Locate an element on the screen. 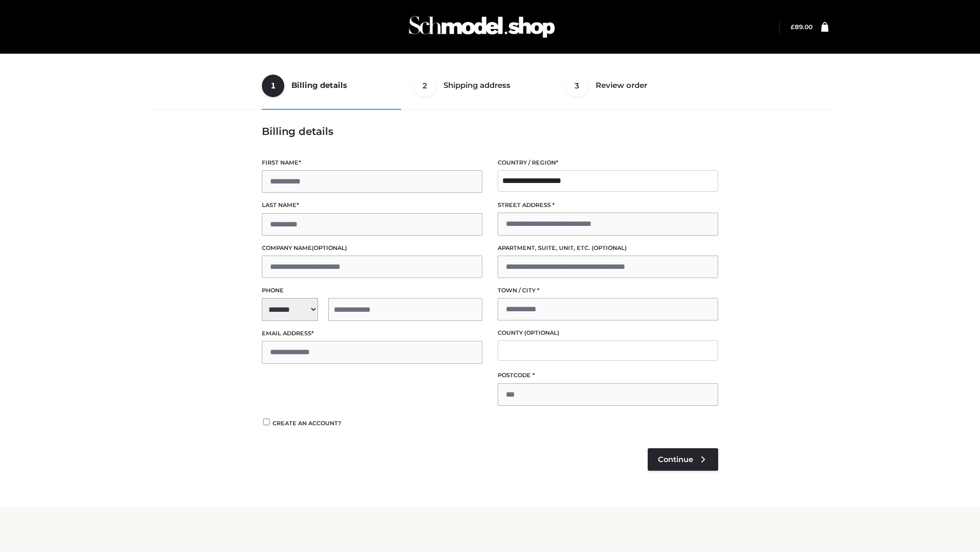 This screenshot has width=980, height=552. label: Company name is located at coordinates (372, 247).